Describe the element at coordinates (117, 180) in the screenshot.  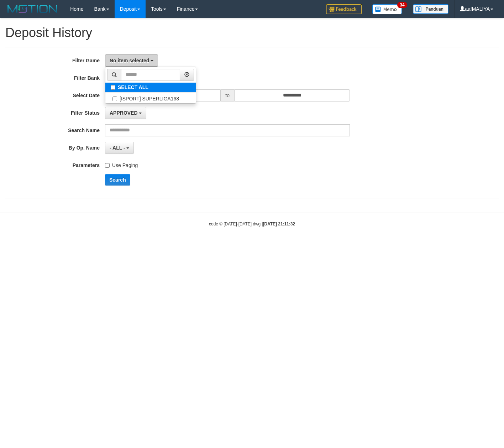
I see `button: Search` at that location.